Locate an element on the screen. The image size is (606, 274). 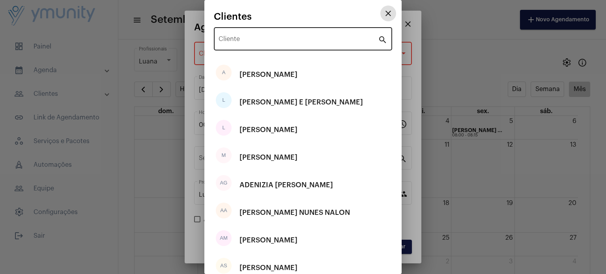
mat-icon: search is located at coordinates (383, 39).